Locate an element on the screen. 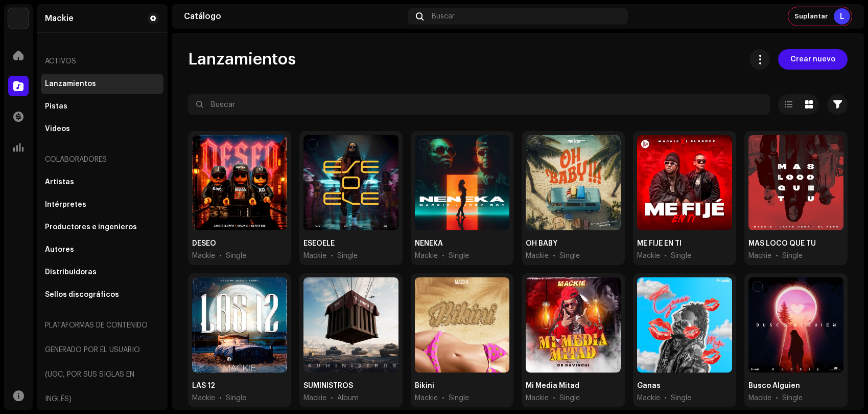  div: Catálogo is located at coordinates (294, 17).